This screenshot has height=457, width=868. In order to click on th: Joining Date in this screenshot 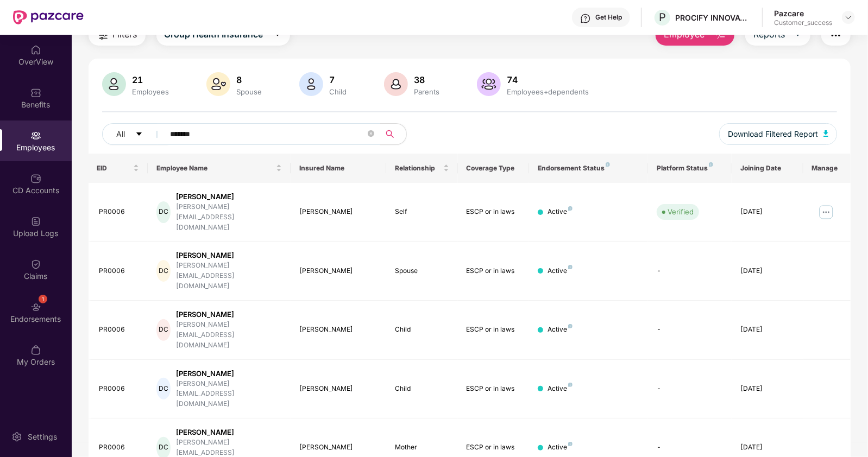, I will do `click(767, 169)`.